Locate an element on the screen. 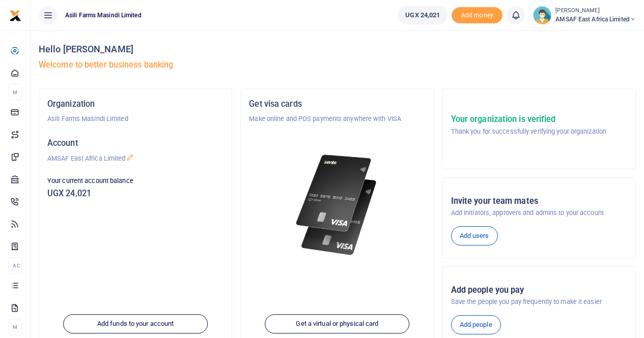 The width and height of the screenshot is (644, 338). span: Add money is located at coordinates (477, 15).